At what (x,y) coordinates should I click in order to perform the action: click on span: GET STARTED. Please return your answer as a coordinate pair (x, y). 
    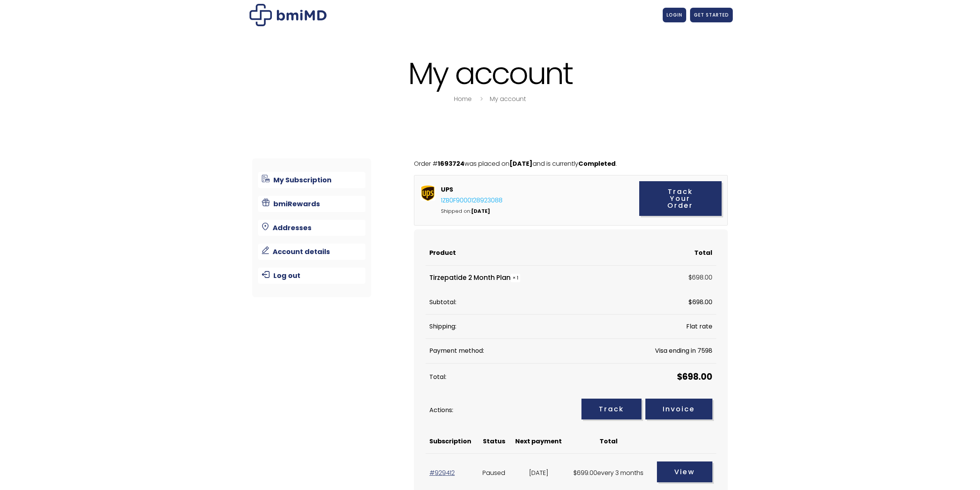
    Looking at the image, I should click on (712, 15).